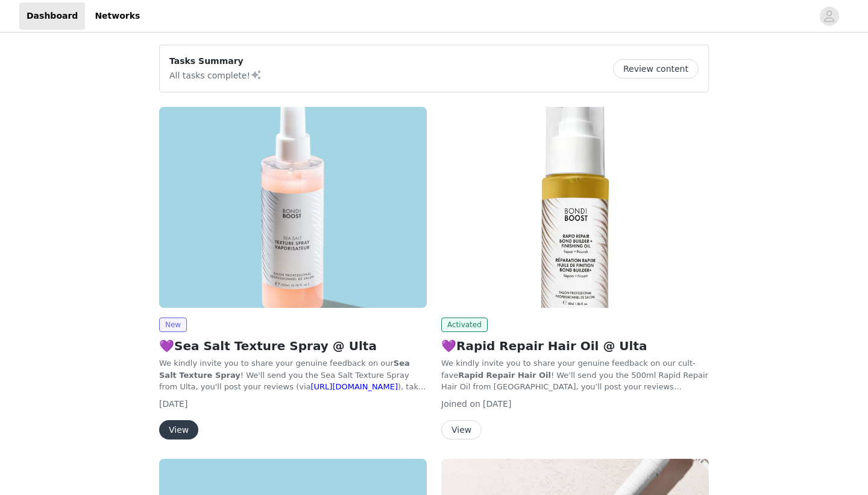 The image size is (868, 495). Describe the element at coordinates (575, 346) in the screenshot. I see `h2: 💜Rapid Repair Hair Oil @ Ulta` at that location.